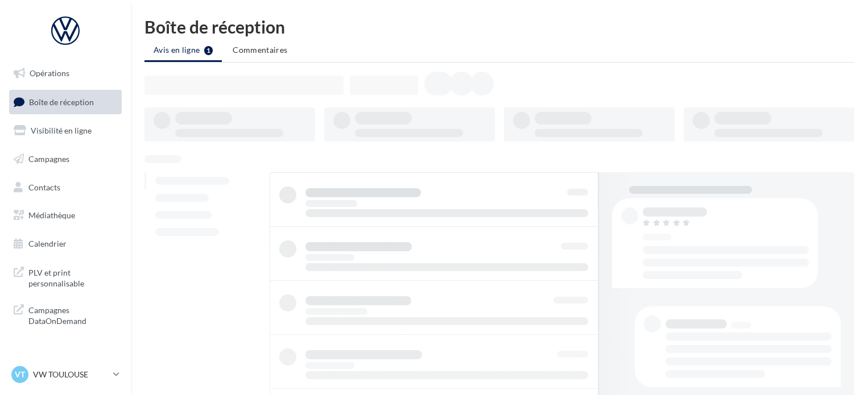 The height and width of the screenshot is (395, 868). I want to click on span: Contacts, so click(45, 186).